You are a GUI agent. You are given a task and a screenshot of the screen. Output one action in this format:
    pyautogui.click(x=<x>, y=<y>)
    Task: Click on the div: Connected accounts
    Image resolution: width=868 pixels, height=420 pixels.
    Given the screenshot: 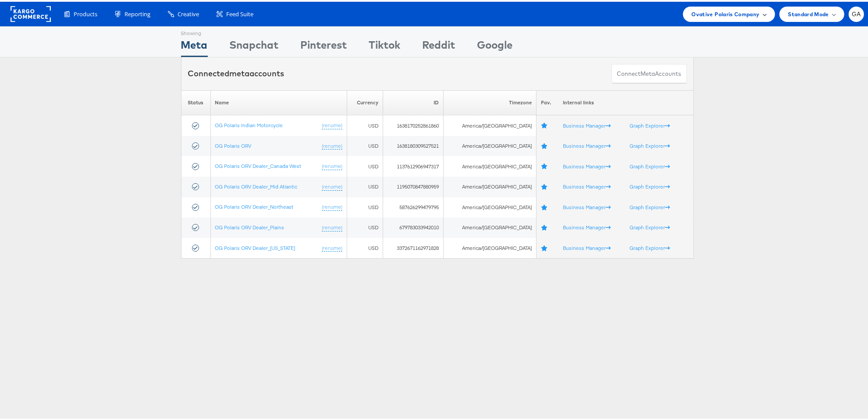 What is the action you would take?
    pyautogui.click(x=237, y=72)
    